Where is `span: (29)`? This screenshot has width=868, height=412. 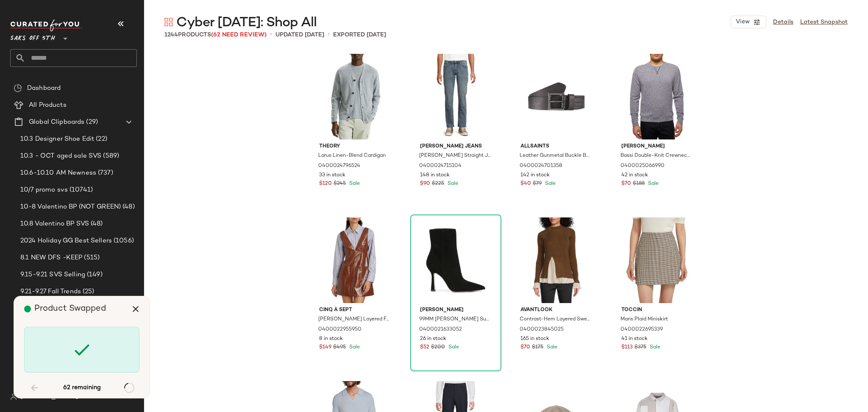
span: (29) is located at coordinates (91, 122).